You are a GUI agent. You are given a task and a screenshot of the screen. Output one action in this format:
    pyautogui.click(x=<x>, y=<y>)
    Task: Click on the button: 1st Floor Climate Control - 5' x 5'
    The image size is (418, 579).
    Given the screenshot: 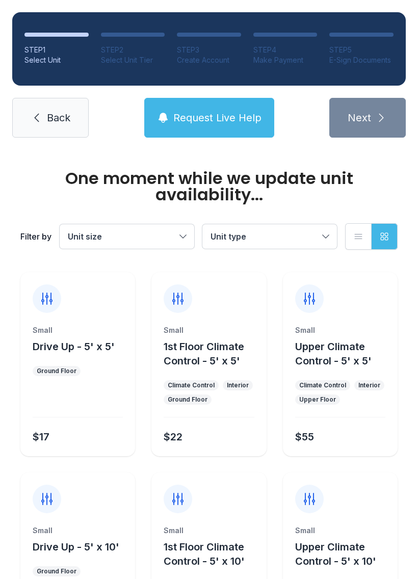 What is the action you would take?
    pyautogui.click(x=212, y=353)
    